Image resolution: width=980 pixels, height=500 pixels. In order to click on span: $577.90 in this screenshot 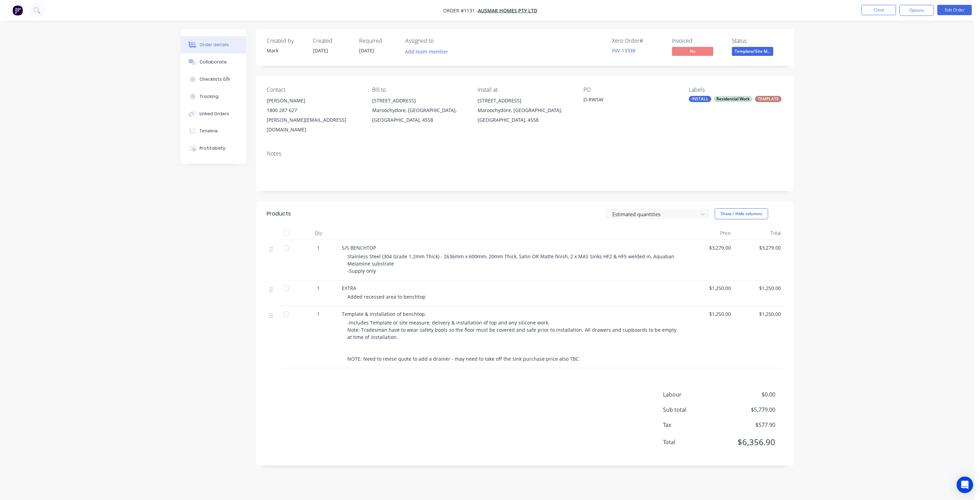, I will do `click(749, 425)`.